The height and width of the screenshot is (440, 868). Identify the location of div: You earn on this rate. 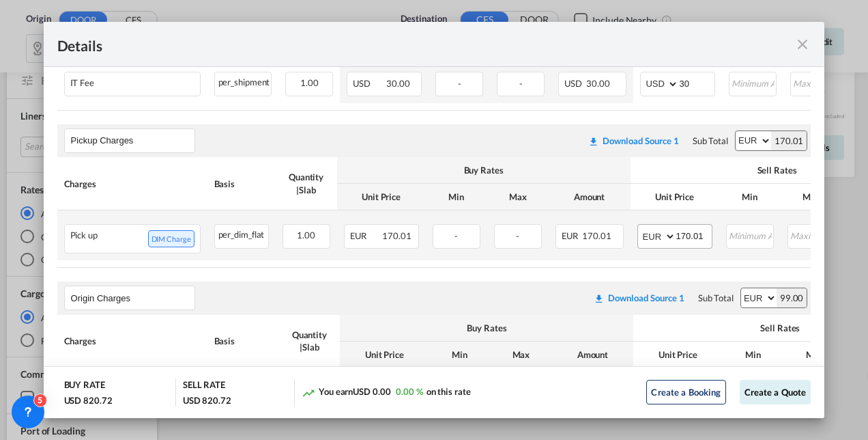
(386, 392).